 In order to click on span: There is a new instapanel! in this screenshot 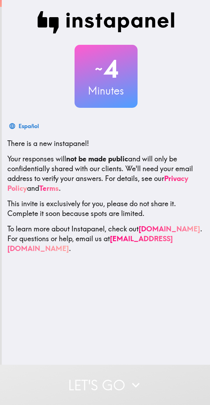, I will do `click(48, 143)`.